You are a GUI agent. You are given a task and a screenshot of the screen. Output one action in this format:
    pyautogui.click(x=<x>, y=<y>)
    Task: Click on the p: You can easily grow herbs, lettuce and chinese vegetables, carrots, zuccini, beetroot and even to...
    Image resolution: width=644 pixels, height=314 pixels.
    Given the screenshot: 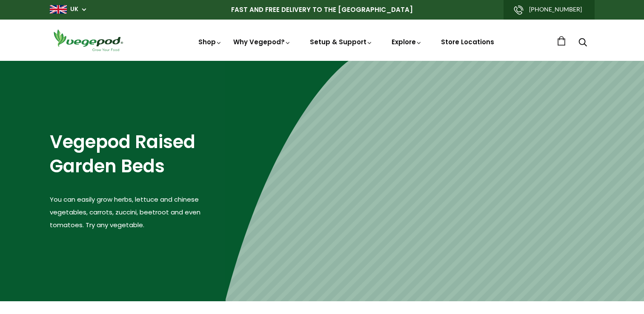 What is the action you would take?
    pyautogui.click(x=138, y=212)
    